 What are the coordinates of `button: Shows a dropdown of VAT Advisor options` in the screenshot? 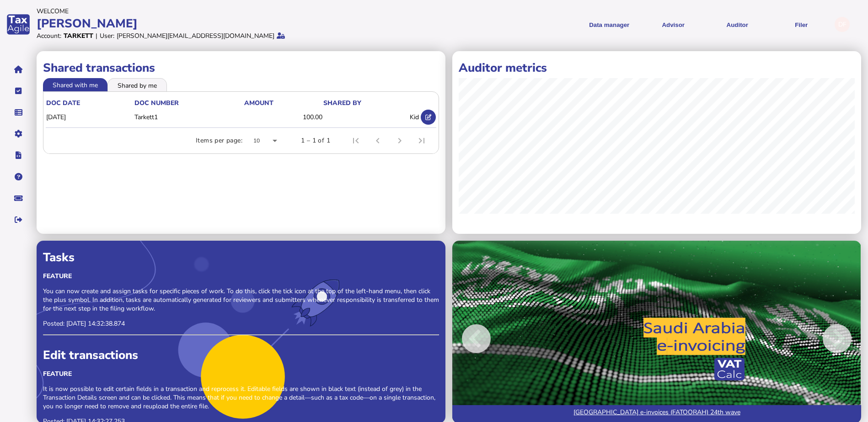 It's located at (673, 24).